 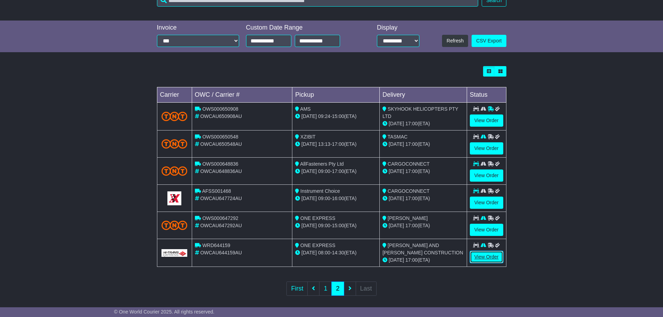 I want to click on span: SKYHOOK HELICOPTERS PTY LTD, so click(x=421, y=112).